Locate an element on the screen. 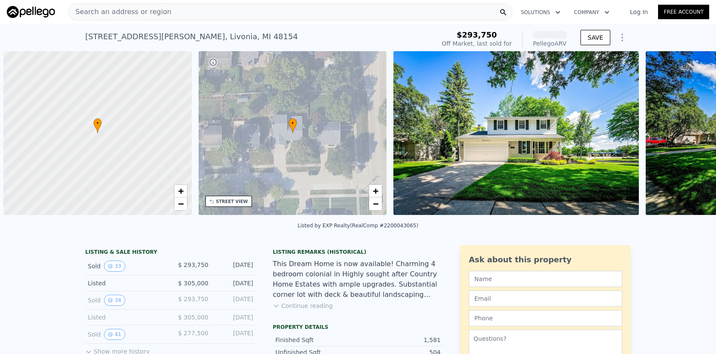  input: Name is located at coordinates (546, 279).